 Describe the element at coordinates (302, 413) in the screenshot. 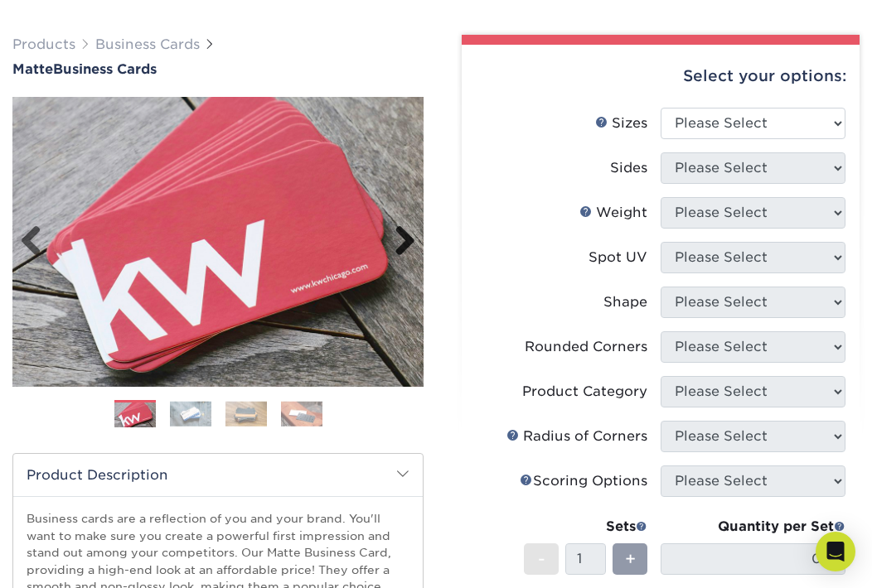

I see `img: Business Cards 04` at that location.